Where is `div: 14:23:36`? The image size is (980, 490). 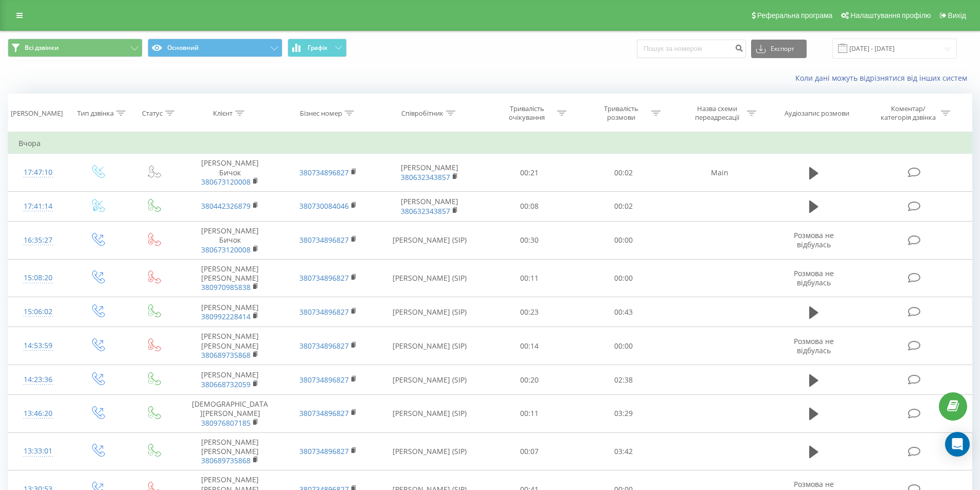 div: 14:23:36 is located at coordinates (38, 379).